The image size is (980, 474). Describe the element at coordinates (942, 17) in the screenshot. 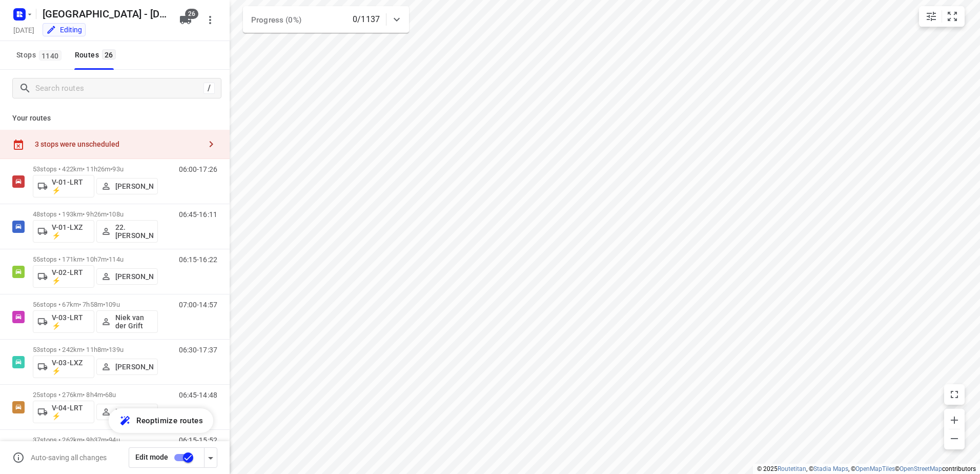

I see `div: small contained button group` at that location.